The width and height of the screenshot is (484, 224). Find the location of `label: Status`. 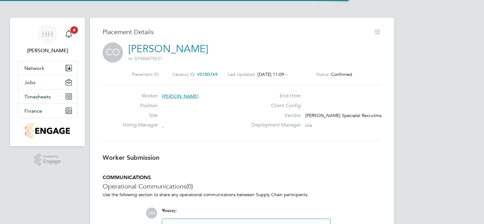

label: Status is located at coordinates (322, 74).